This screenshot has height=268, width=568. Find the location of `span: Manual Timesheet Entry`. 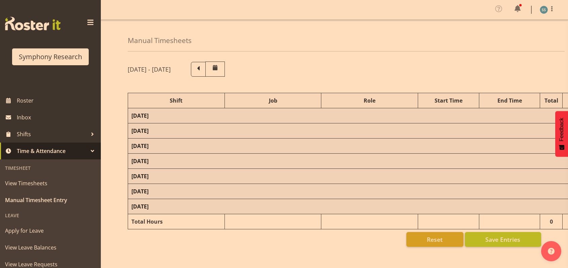

span: Manual Timesheet Entry is located at coordinates (50, 200).